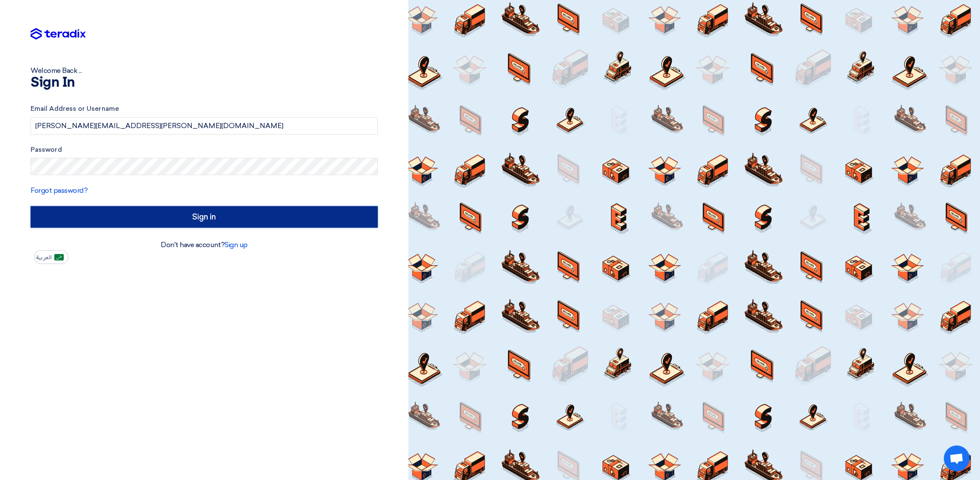 Image resolution: width=980 pixels, height=480 pixels. I want to click on input: Sign in, so click(204, 217).